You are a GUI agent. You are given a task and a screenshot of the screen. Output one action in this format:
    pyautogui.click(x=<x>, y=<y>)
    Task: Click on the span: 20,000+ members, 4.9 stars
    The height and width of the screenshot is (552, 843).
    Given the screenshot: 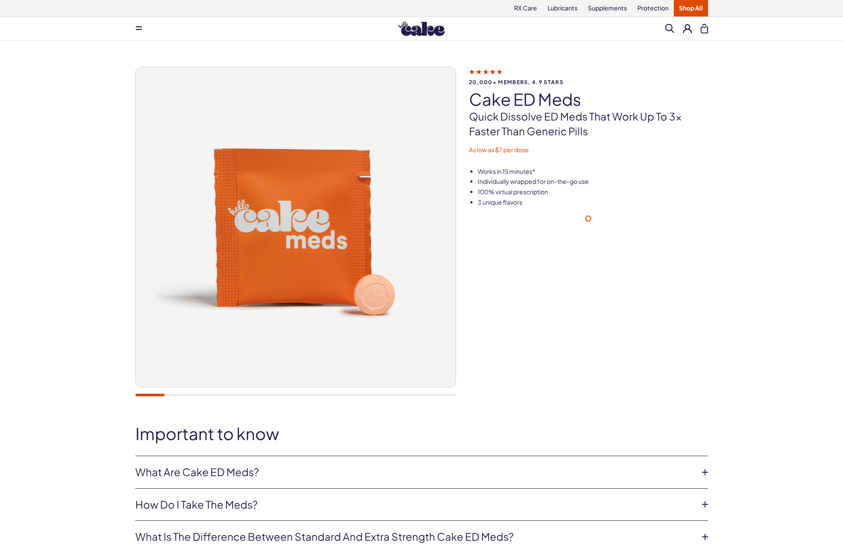 What is the action you would take?
    pyautogui.click(x=588, y=82)
    